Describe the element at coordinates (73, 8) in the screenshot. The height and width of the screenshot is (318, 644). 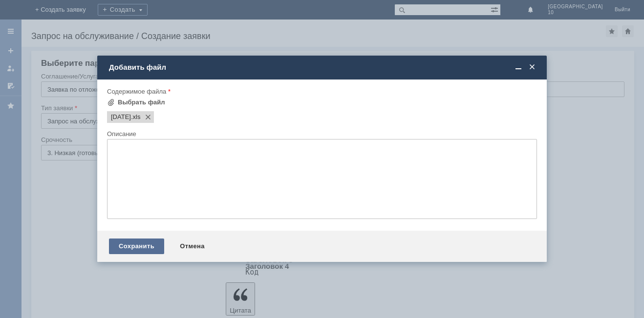
I see `div: прошу удалить отложенные чеки` at that location.